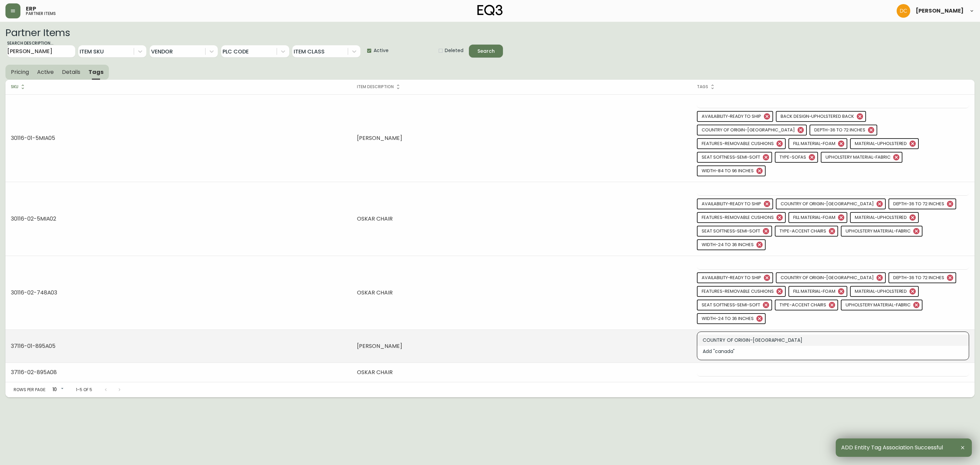 This screenshot has height=465, width=980. I want to click on span: TYPE-SOFAS, so click(793, 157).